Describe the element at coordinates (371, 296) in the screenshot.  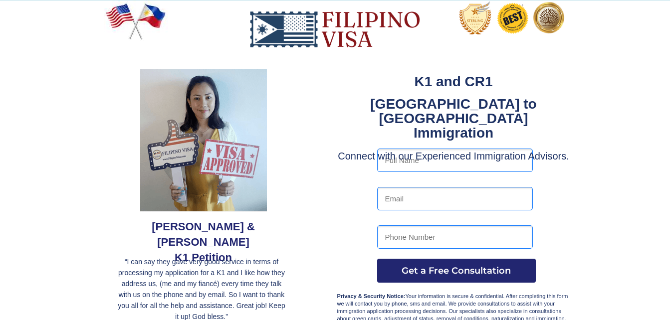
I see `strong: Privacy & Security Notice:` at that location.